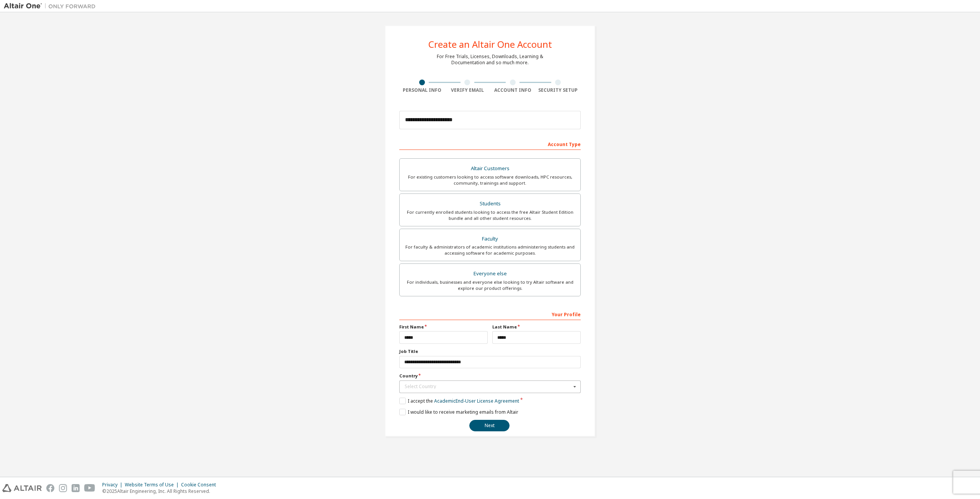 This screenshot has width=980, height=499. What do you see at coordinates (63, 488) in the screenshot?
I see `img: instagram.svg` at bounding box center [63, 488].